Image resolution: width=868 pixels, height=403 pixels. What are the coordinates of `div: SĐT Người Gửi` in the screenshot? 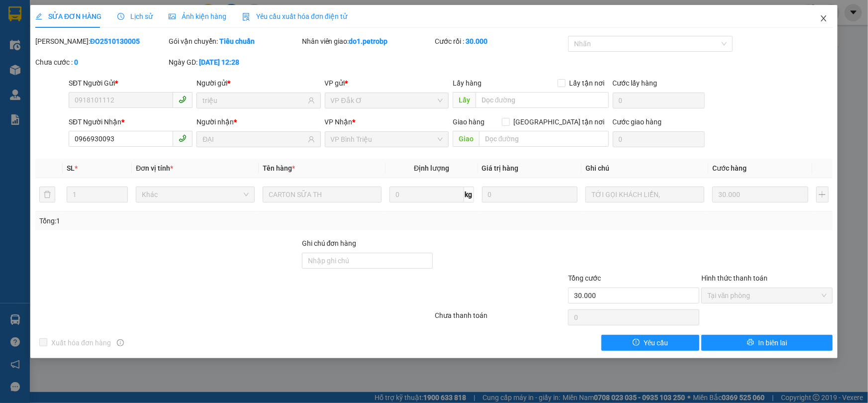 It's located at (130, 83).